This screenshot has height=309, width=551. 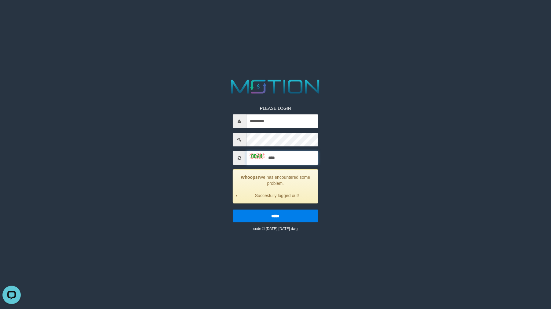 I want to click on li: Succesfully logged out!, so click(x=277, y=196).